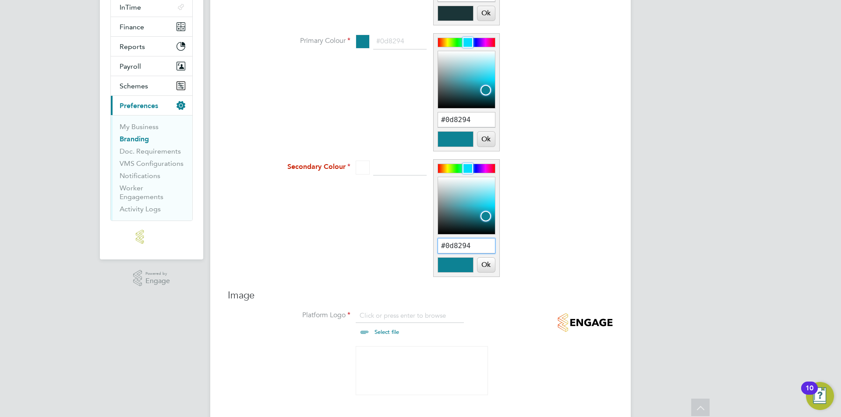 This screenshot has height=417, width=841. Describe the element at coordinates (152, 46) in the screenshot. I see `button: Reports` at that location.